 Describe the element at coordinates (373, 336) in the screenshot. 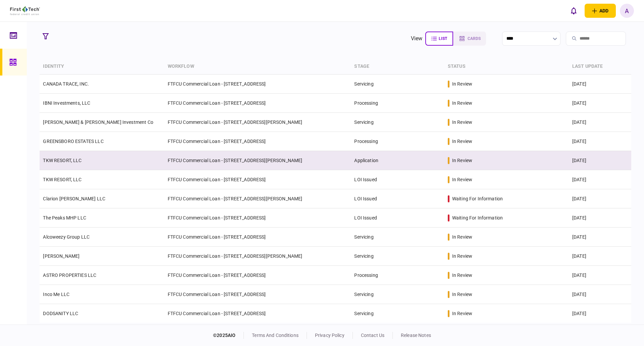

I see `a: contact us` at that location.